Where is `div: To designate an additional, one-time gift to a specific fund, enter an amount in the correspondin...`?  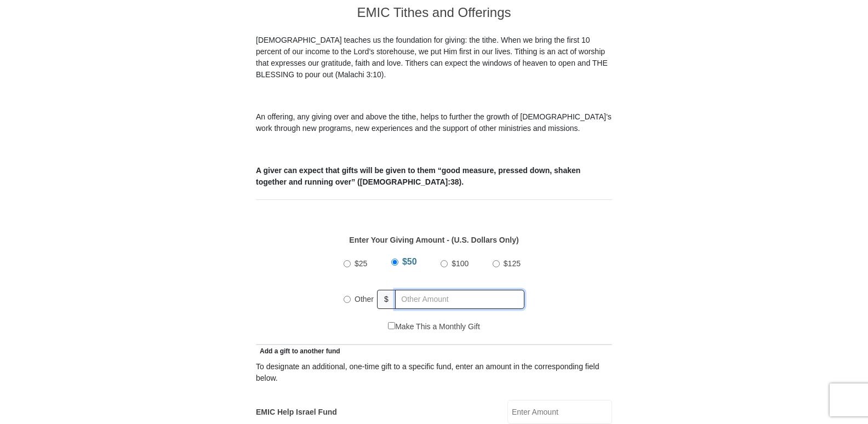
div: To designate an additional, one-time gift to a specific fund, enter an amount in the correspondin... is located at coordinates (434, 373).